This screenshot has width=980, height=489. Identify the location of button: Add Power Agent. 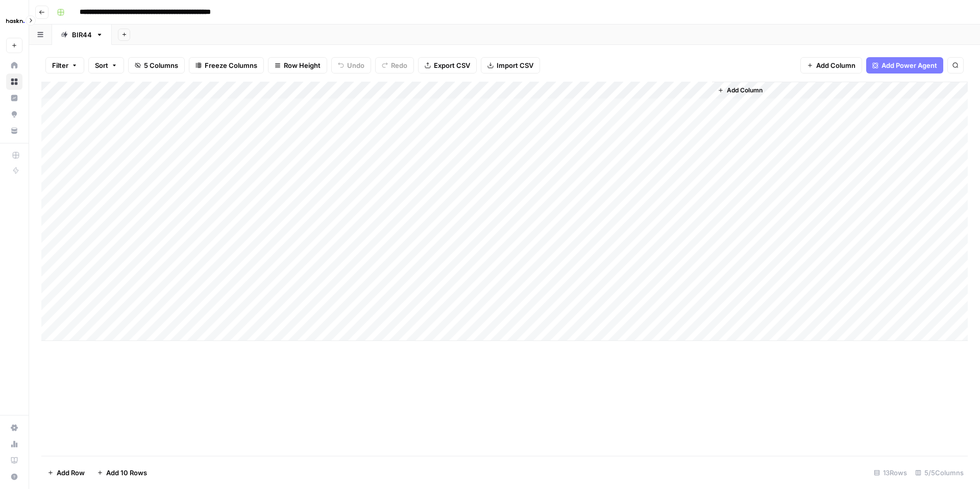
(905, 65).